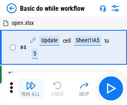 The image size is (127, 105). Describe the element at coordinates (31, 86) in the screenshot. I see `img: Run All` at that location.